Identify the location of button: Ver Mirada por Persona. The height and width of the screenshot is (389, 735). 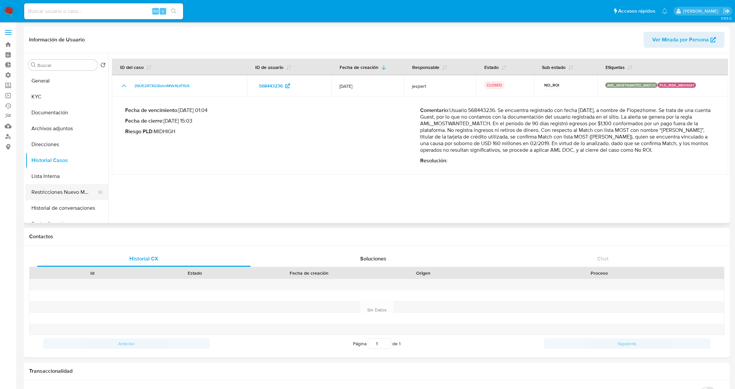
(684, 40).